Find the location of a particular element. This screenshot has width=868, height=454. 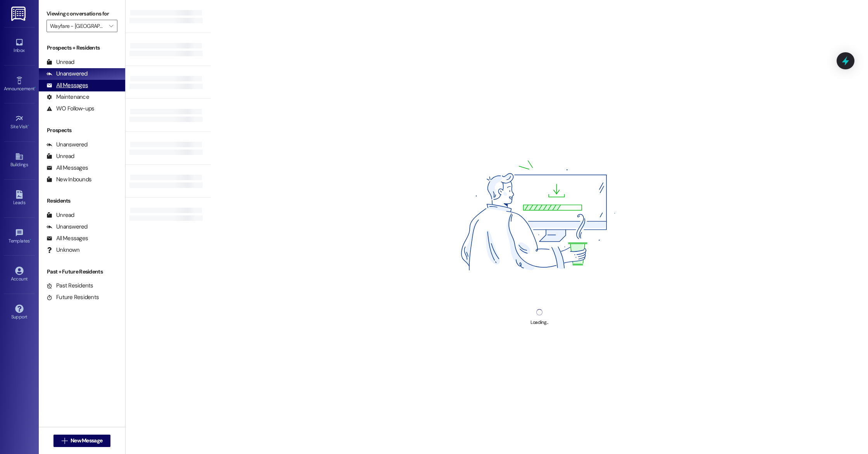

div: Residents is located at coordinates (82, 201).